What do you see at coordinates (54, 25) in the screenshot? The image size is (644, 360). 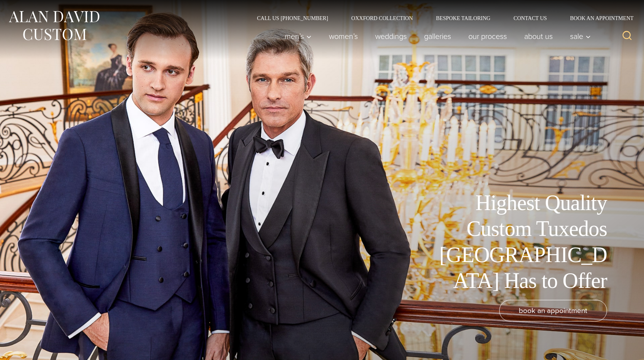 I see `img: Alan David Custom` at bounding box center [54, 25].